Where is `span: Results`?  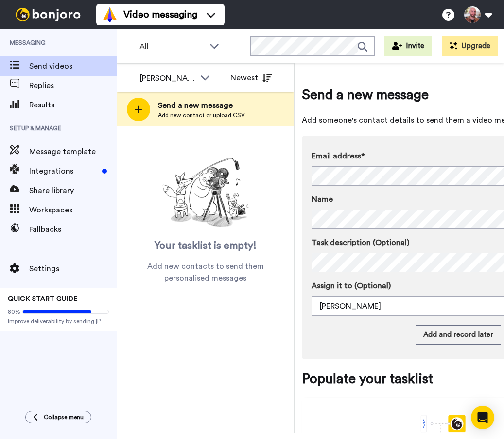
span: Results is located at coordinates (73, 105).